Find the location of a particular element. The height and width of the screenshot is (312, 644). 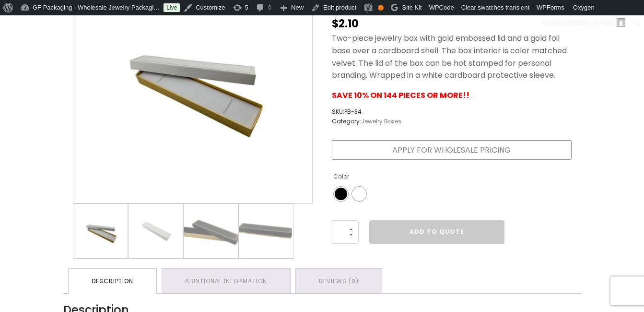

a: Apply for Wholesale Pricing is located at coordinates (452, 150).